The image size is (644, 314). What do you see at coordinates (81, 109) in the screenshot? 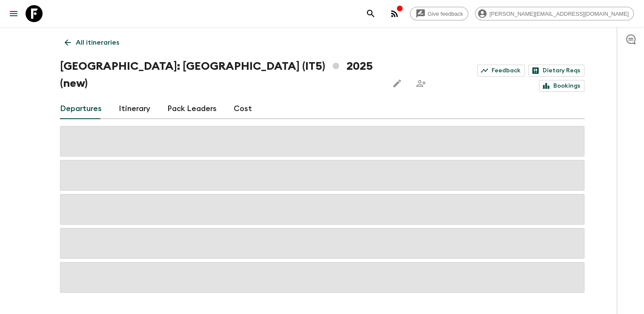
I see `a: Departures` at bounding box center [81, 109].